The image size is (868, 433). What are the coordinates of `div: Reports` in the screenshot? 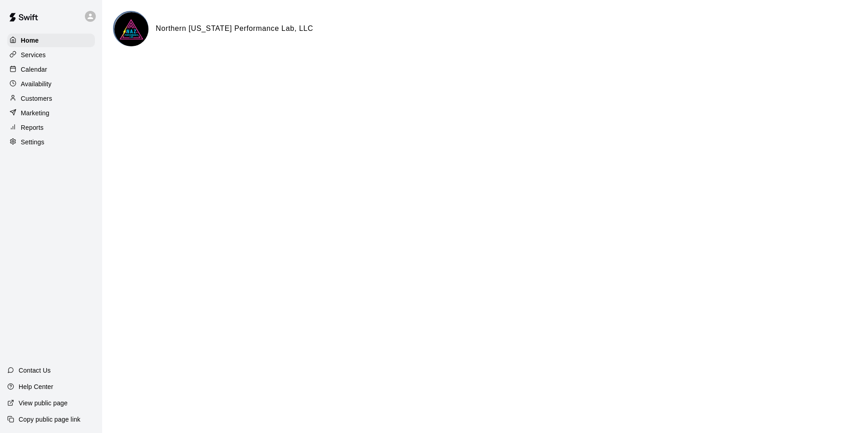 It's located at (51, 128).